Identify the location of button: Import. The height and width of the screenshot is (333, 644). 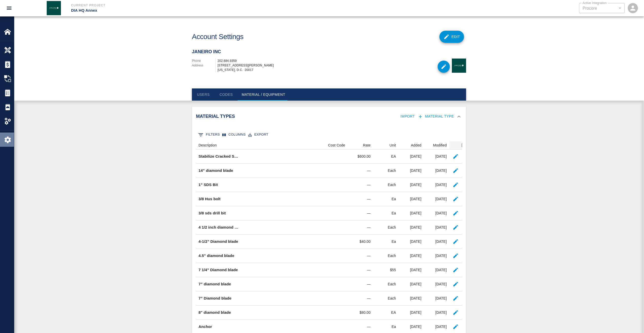
(407, 117).